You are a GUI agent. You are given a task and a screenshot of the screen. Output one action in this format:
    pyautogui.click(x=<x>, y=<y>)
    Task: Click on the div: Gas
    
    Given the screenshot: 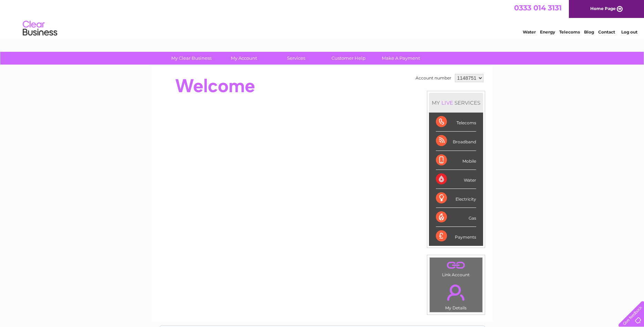 What is the action you would take?
    pyautogui.click(x=456, y=217)
    